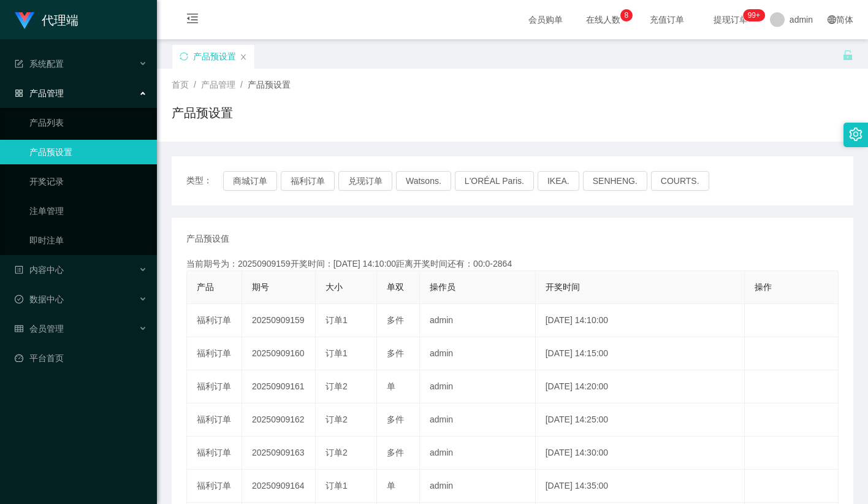  What do you see at coordinates (243, 57) in the screenshot?
I see `i: 图标: close` at bounding box center [243, 57].